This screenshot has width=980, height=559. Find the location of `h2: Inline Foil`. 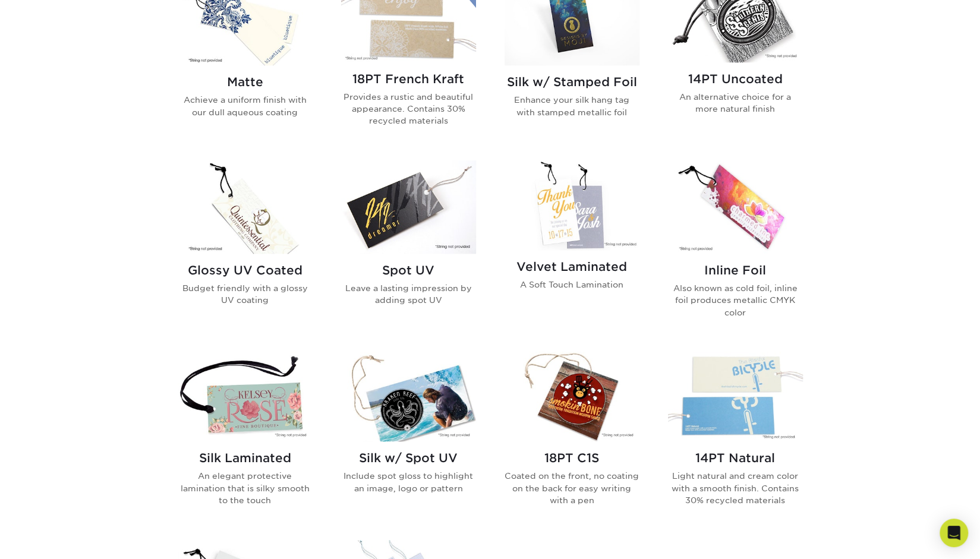

h2: Inline Foil is located at coordinates (735, 270).